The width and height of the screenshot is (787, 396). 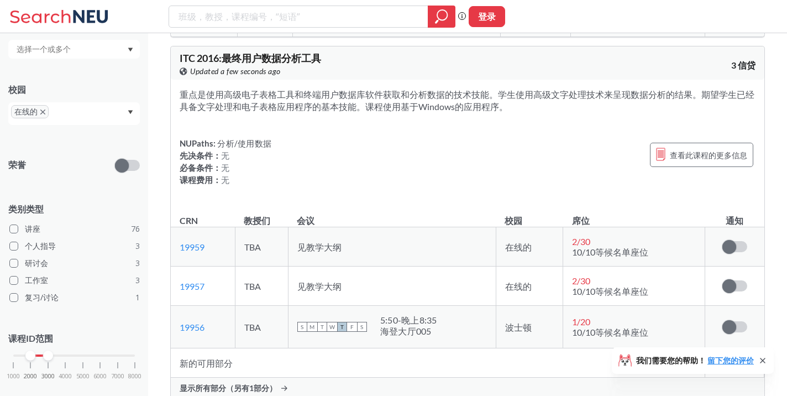 What do you see at coordinates (74, 338) in the screenshot?
I see `p: 课程ID范围` at bounding box center [74, 338].